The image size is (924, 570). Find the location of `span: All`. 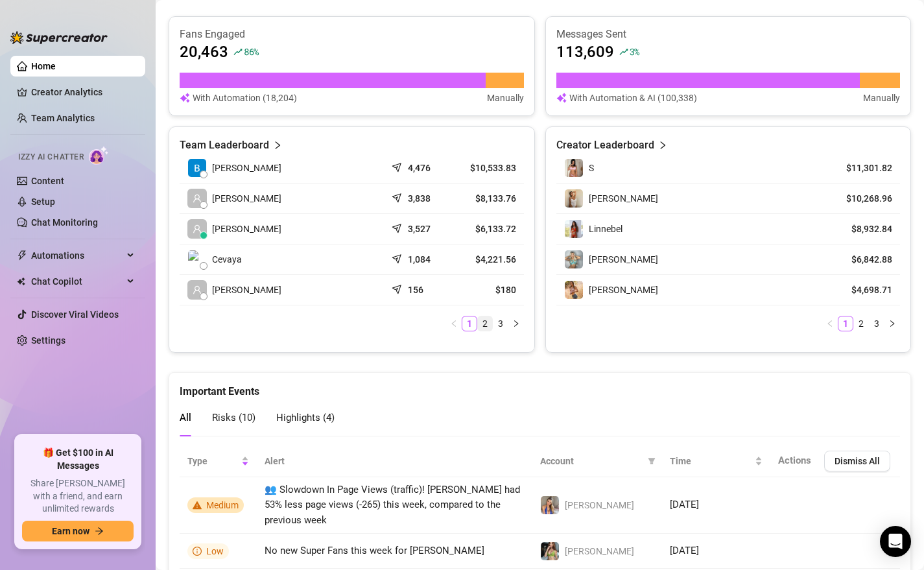

span: All is located at coordinates (185, 418).